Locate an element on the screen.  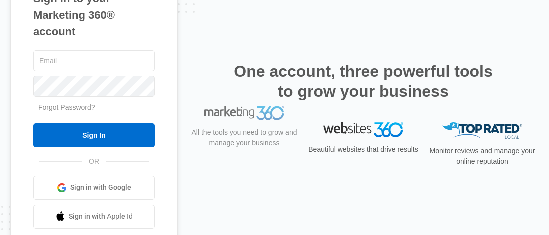
p: Beautiful websites that drive results is located at coordinates (364, 149).